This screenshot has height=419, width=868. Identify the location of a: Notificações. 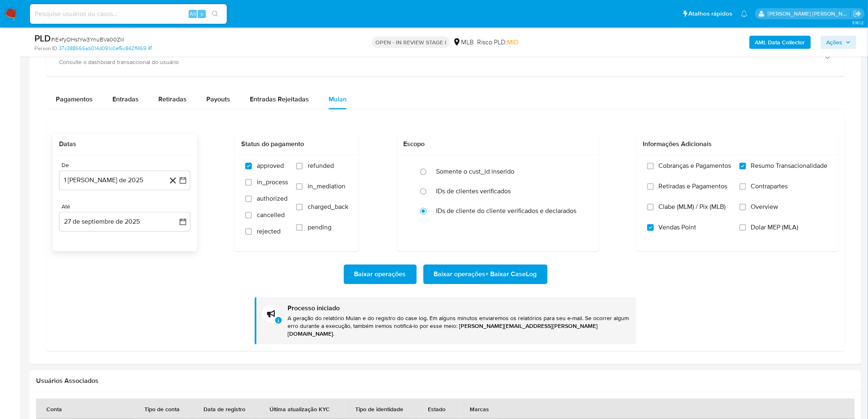
(744, 13).